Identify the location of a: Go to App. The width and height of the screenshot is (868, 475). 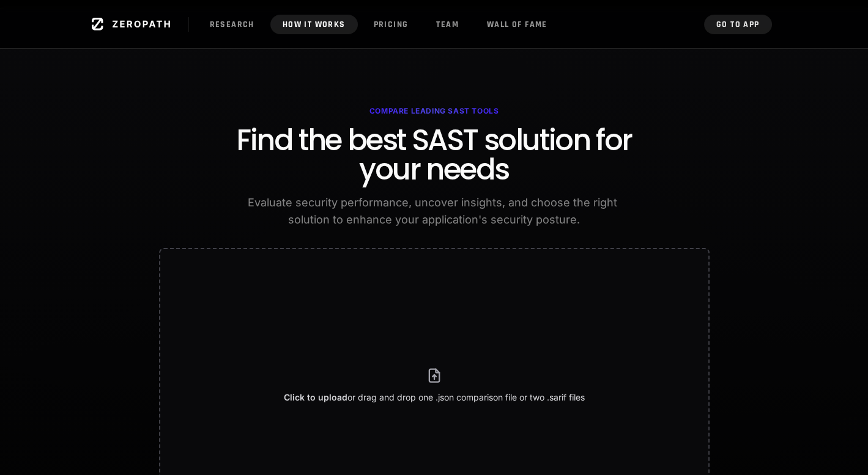
(737, 24).